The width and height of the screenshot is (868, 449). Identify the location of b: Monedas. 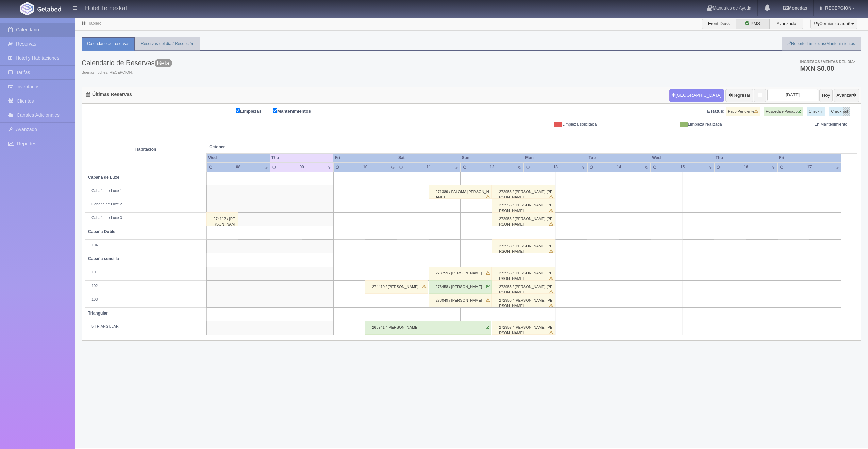
(795, 8).